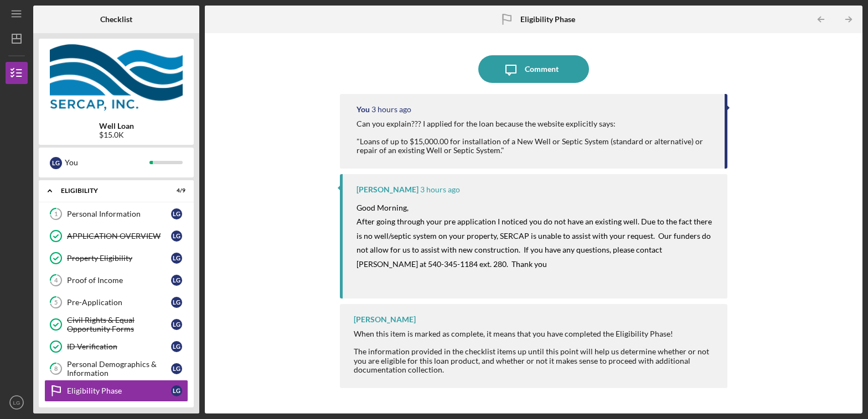 Image resolution: width=868 pixels, height=419 pixels. I want to click on b: Checklist, so click(116, 19).